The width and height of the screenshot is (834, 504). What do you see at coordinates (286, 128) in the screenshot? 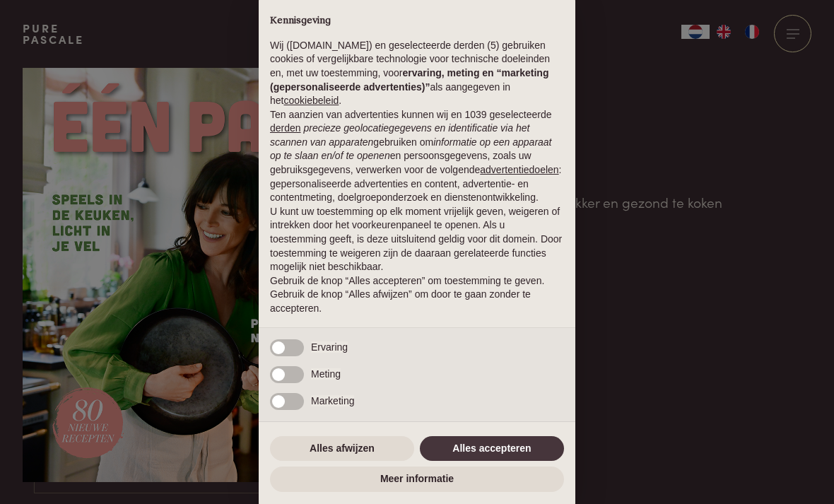
I see `button: derden` at bounding box center [286, 128].